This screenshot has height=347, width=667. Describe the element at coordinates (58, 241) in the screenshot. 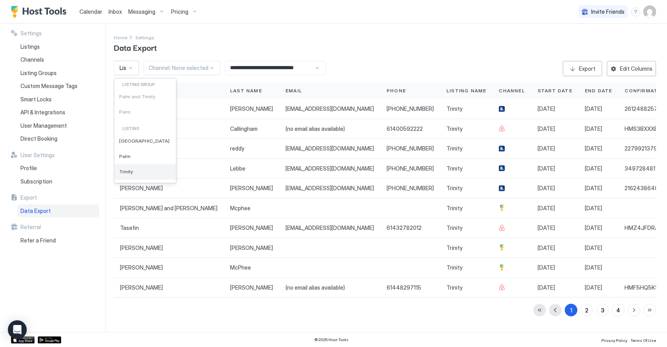

I see `a: Refer a Friend` at that location.